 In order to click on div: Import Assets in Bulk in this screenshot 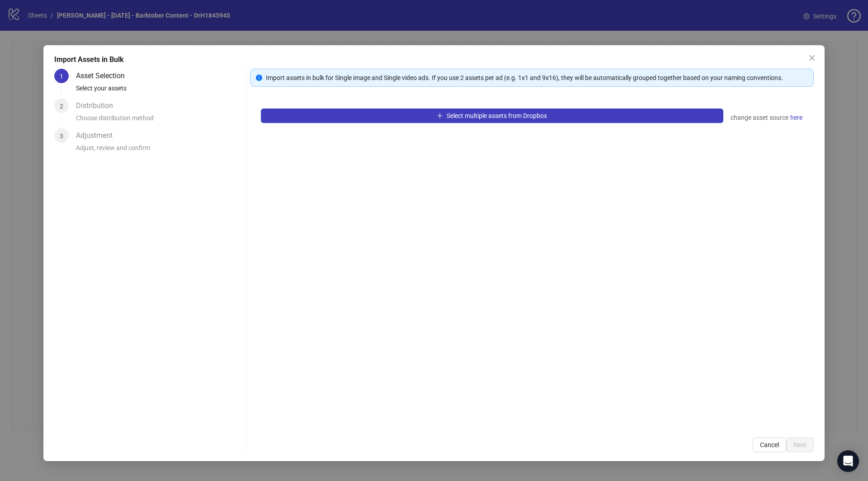, I will do `click(434, 60)`.